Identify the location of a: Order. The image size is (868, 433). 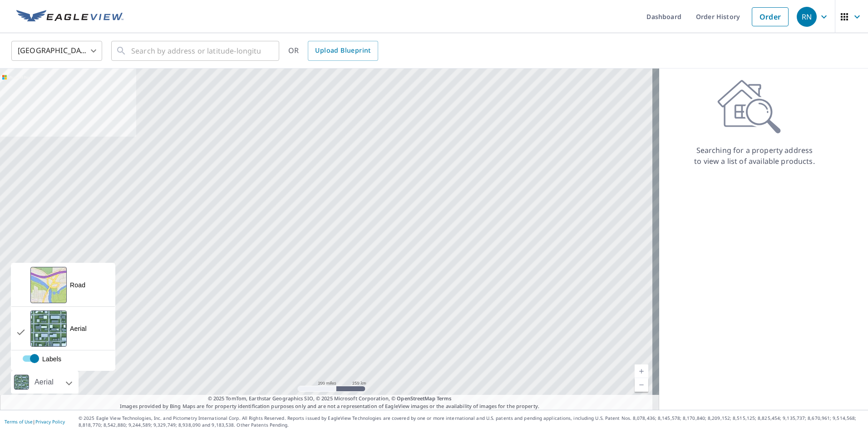
(770, 17).